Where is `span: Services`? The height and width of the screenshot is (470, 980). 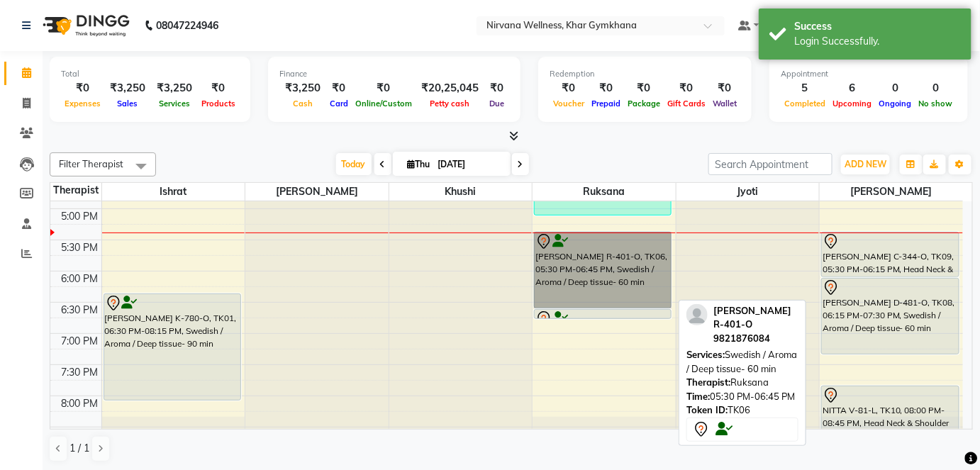 span: Services is located at coordinates (175, 104).